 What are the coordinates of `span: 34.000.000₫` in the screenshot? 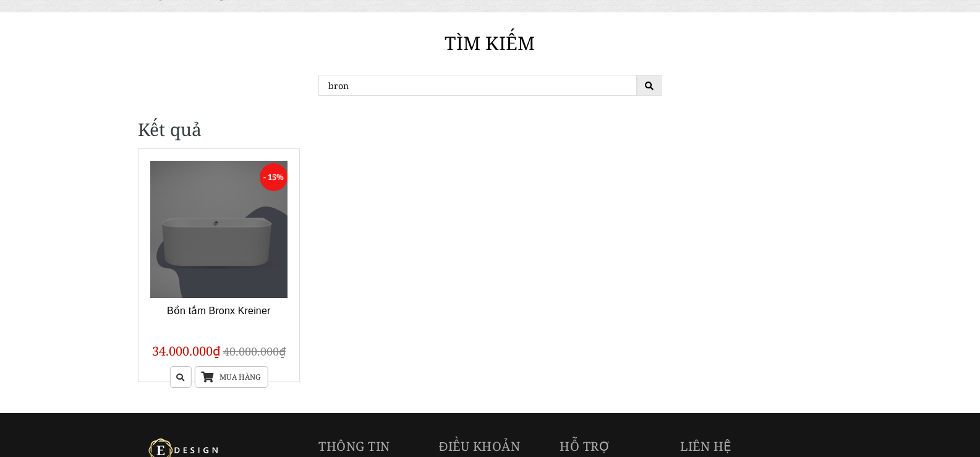 It's located at (186, 351).